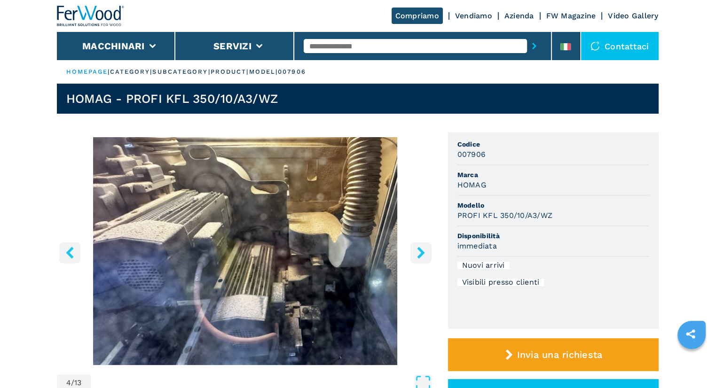  What do you see at coordinates (553, 205) in the screenshot?
I see `span: Modello` at bounding box center [553, 205].